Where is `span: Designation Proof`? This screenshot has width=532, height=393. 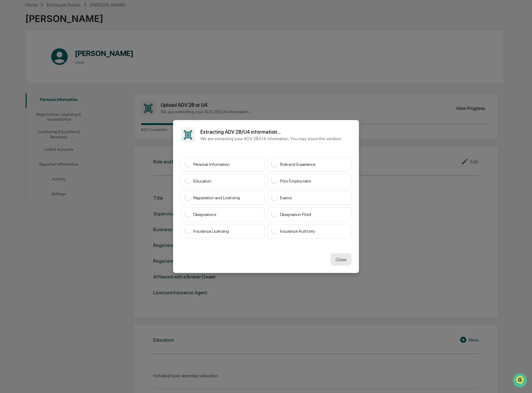
span: Designation Proof is located at coordinates (296, 214).